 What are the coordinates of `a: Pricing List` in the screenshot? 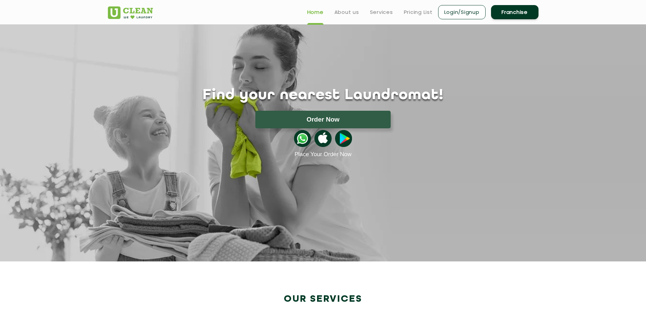 It's located at (418, 12).